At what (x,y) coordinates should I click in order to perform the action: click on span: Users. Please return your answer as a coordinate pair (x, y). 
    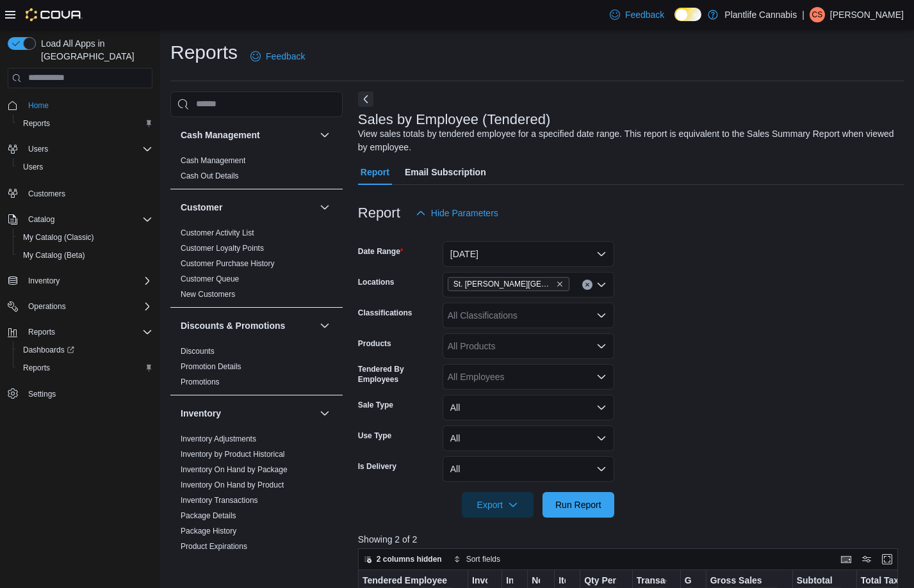
    Looking at the image, I should click on (33, 167).